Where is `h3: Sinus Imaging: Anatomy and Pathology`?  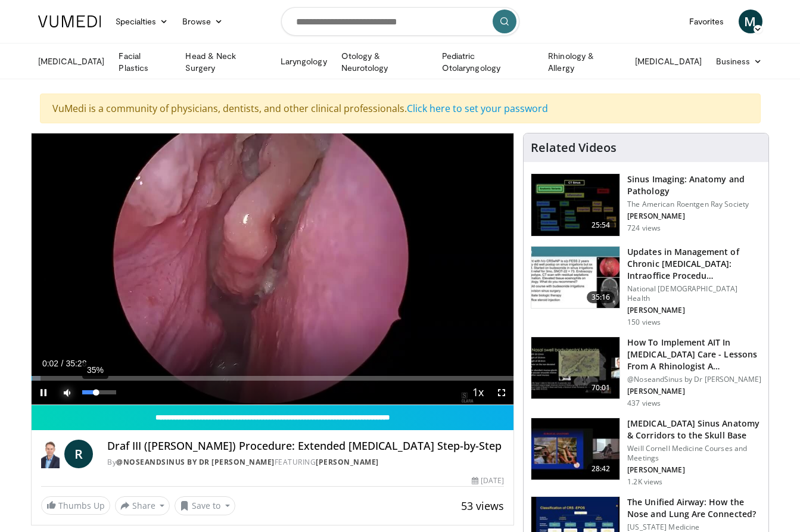
h3: Sinus Imaging: Anatomy and Pathology is located at coordinates (694, 185).